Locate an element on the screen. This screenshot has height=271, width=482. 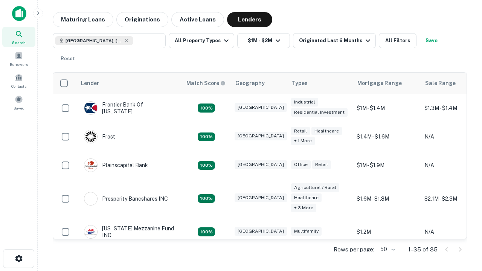
button: Originated Last 6 Months is located at coordinates (334, 41).